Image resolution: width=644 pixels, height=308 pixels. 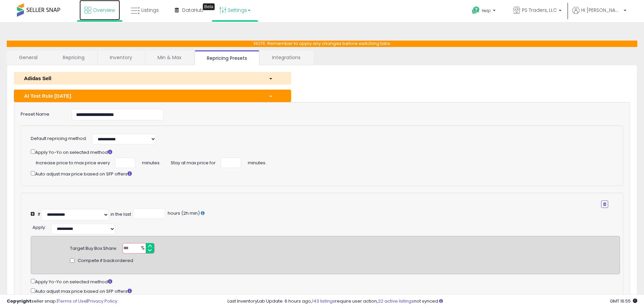 What do you see at coordinates (62, 301) in the screenshot?
I see `div: seller snap | |` at bounding box center [62, 301].